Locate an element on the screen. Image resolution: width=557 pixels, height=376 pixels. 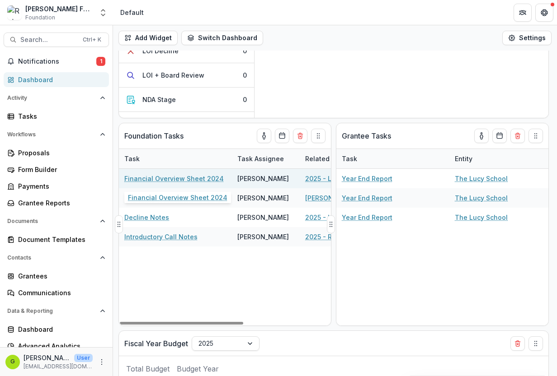
button: Open Activity is located at coordinates (56, 98).